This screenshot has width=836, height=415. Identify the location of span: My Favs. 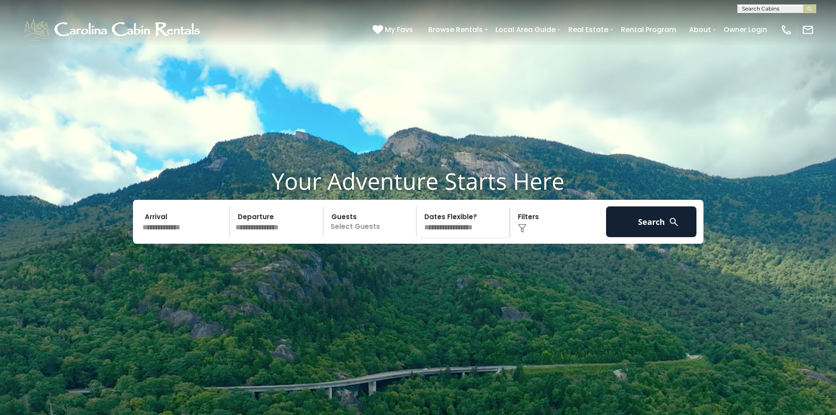
(399, 29).